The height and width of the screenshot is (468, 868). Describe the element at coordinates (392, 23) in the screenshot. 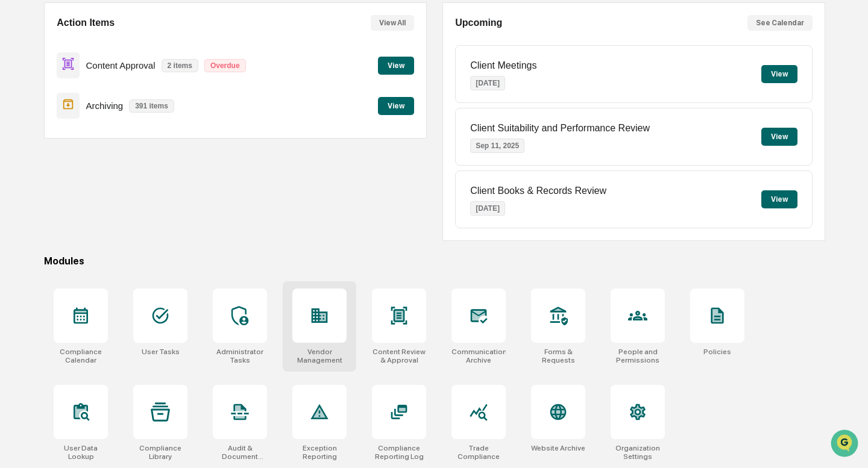

I see `a: View All` at that location.